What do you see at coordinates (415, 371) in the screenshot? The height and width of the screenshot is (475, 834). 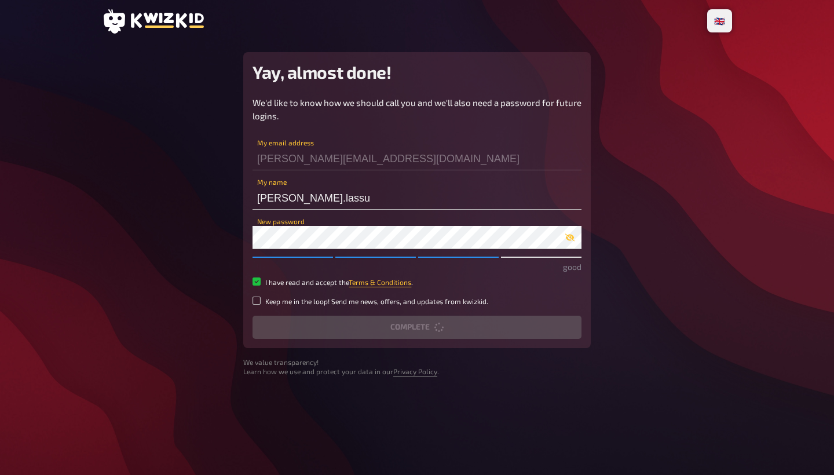 I see `a: Privacy Policy` at bounding box center [415, 371].